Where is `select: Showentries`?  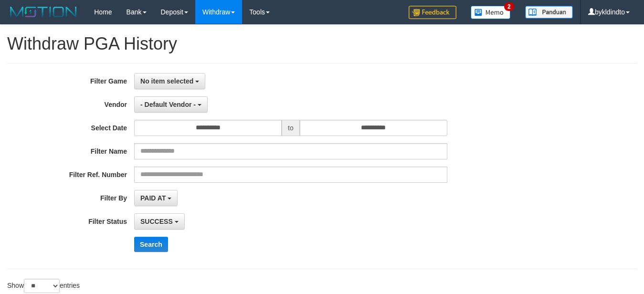
select: Showentries is located at coordinates (41, 286).